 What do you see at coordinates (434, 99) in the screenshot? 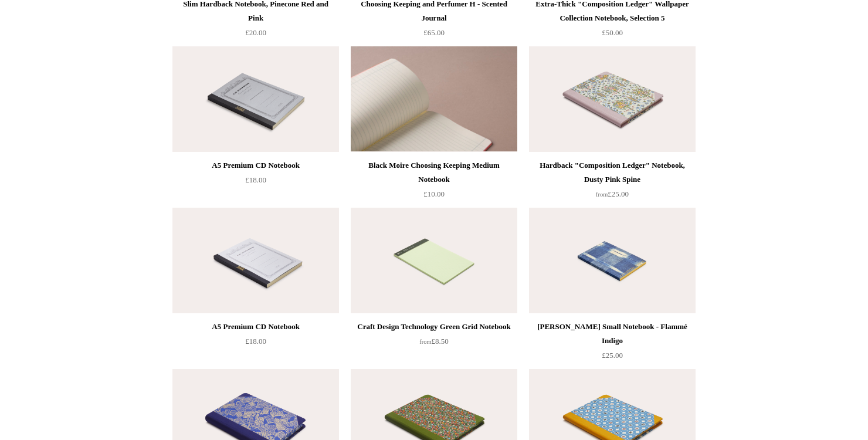
I see `img: Black Moire Choosing Keeping Medium Notebook` at bounding box center [434, 99].